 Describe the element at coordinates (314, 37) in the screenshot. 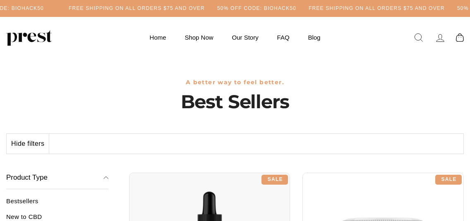

I see `a: Blog` at that location.